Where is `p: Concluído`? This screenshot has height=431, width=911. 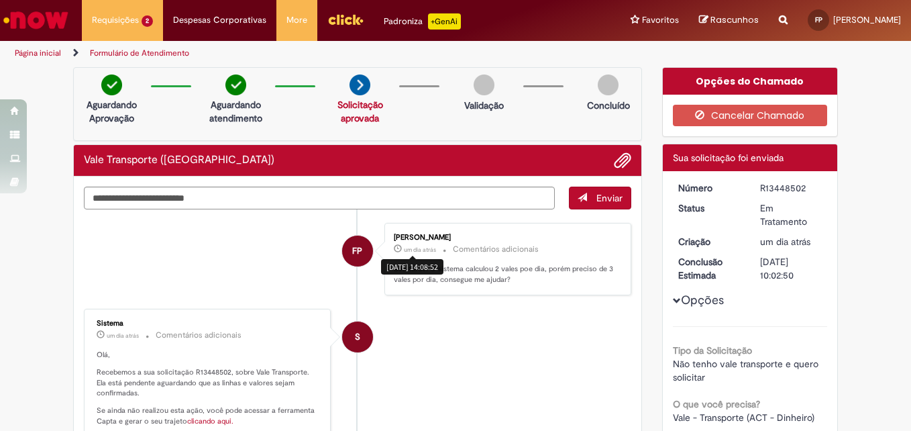
p: Concluído is located at coordinates (608, 105).